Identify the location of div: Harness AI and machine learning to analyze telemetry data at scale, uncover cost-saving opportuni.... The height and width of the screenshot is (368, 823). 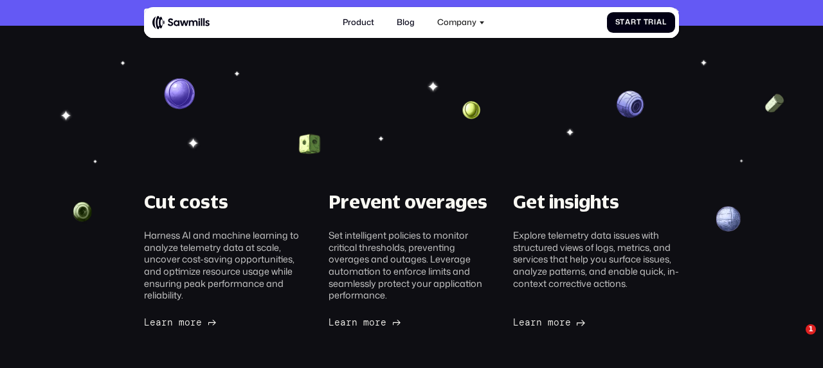
(227, 265).